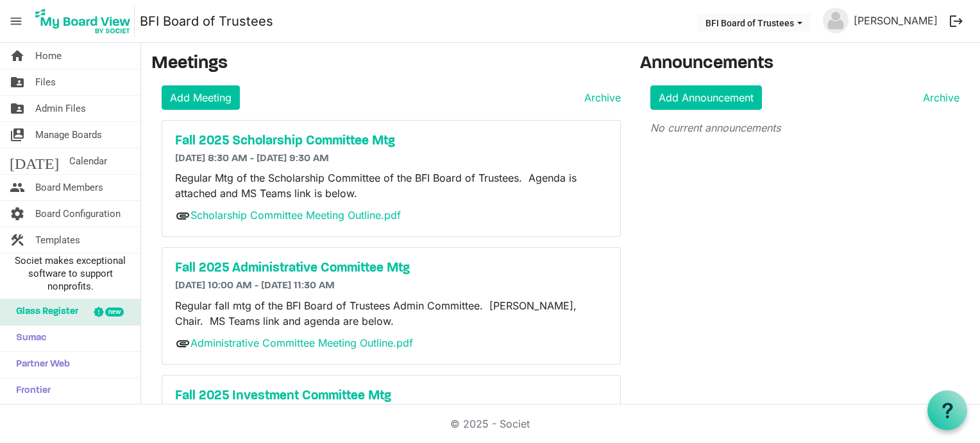 Image resolution: width=980 pixels, height=443 pixels. I want to click on span: Partner Web, so click(40, 364).